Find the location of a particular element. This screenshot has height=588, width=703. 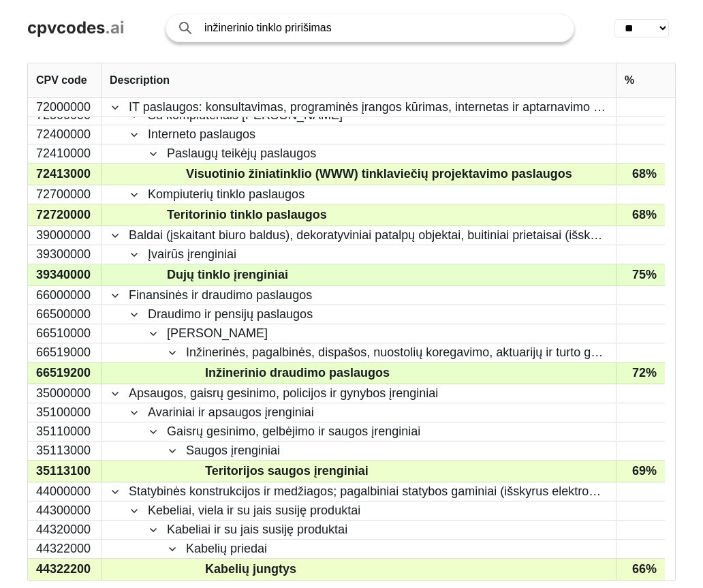

a: cpvcodes.ai is located at coordinates (75, 28).